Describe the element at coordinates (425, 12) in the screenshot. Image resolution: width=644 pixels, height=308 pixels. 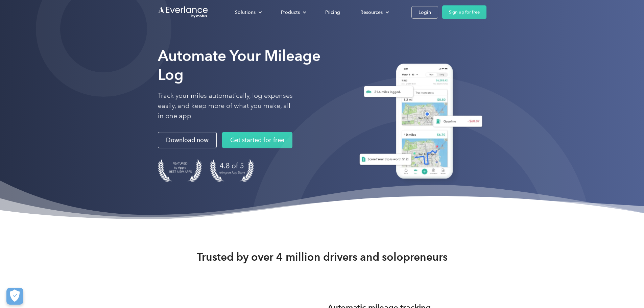
I see `a: Login` at that location.